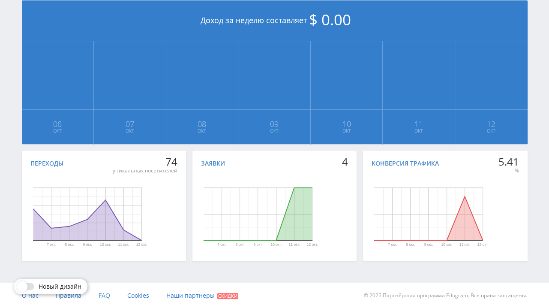 The width and height of the screenshot is (549, 308). What do you see at coordinates (104, 295) in the screenshot?
I see `span: FAQ` at bounding box center [104, 295].